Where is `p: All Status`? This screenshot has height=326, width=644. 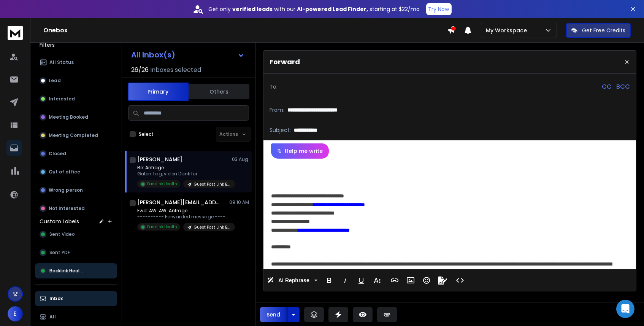
p: All Status is located at coordinates (61, 63).